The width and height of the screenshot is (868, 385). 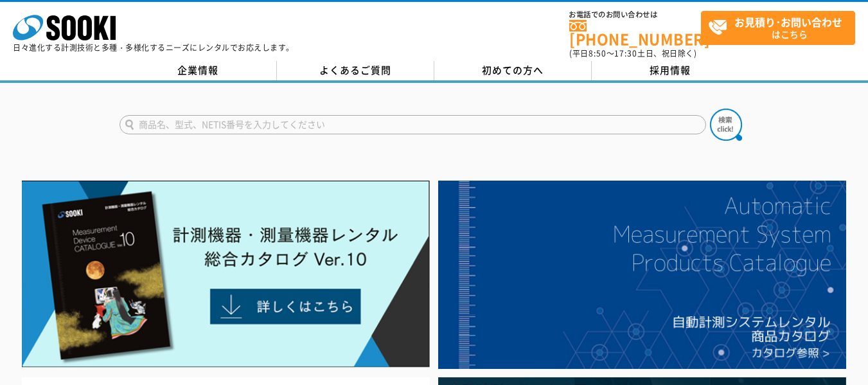 What do you see at coordinates (788, 22) in the screenshot?
I see `strong: お見積り･お問い合わせ` at bounding box center [788, 22].